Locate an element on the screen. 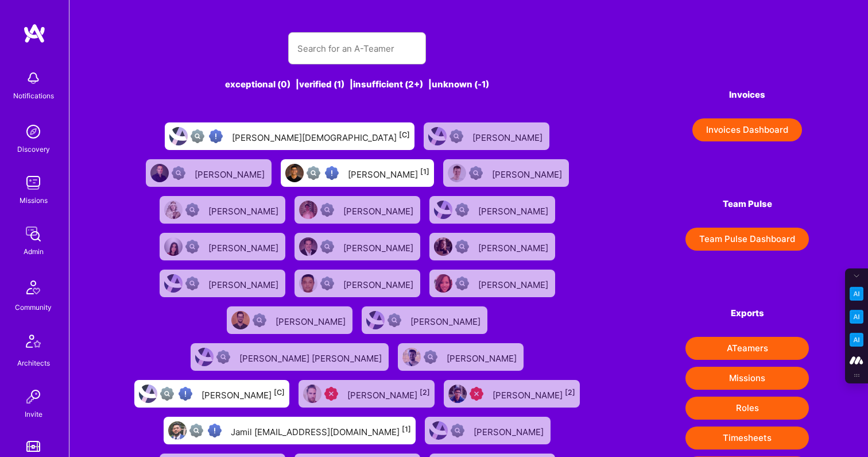  a: Invoices Dashboard is located at coordinates (747, 130).